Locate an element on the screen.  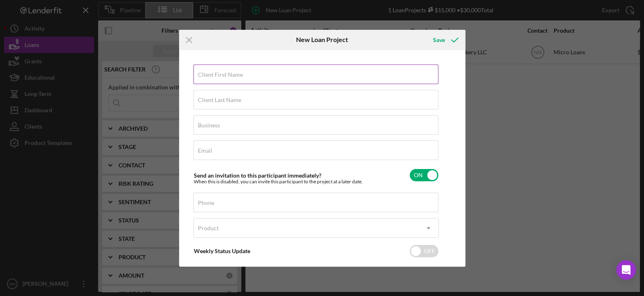
label: Business is located at coordinates (209, 125).